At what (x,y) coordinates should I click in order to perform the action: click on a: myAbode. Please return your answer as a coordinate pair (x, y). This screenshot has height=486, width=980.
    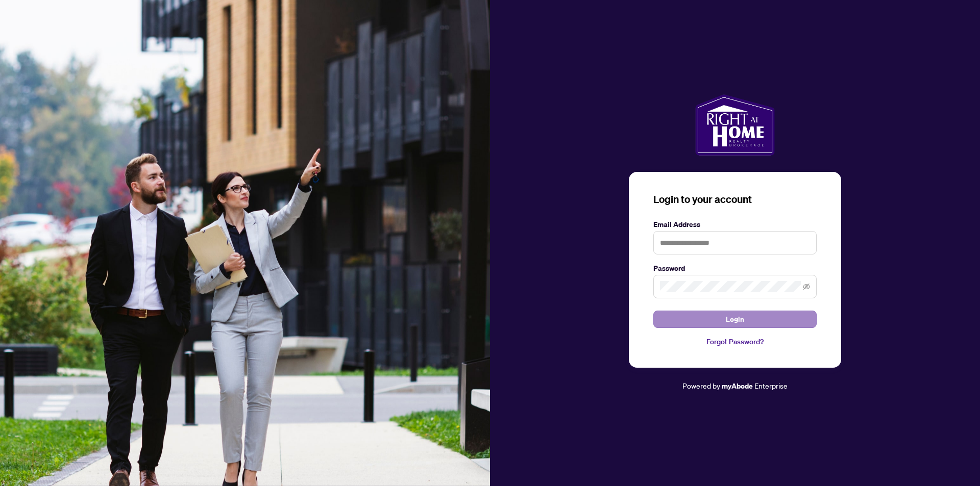
    Looking at the image, I should click on (737, 386).